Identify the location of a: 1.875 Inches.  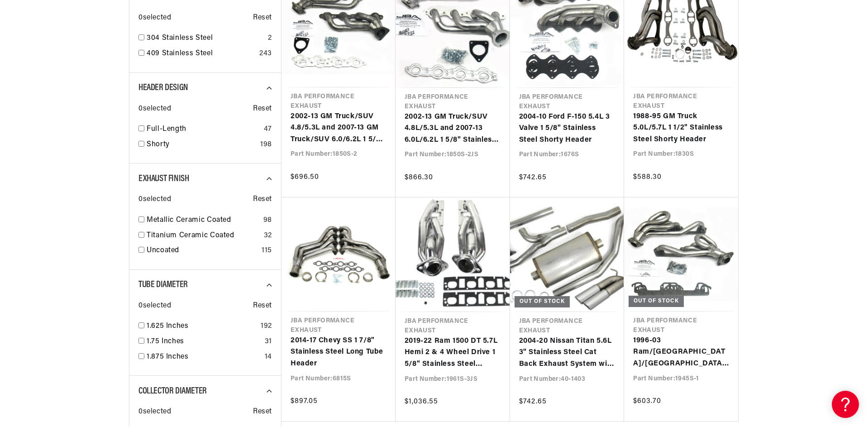
(204, 357).